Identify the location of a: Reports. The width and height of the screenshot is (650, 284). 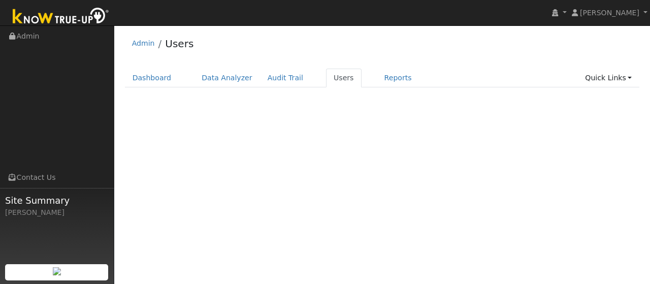
(398, 78).